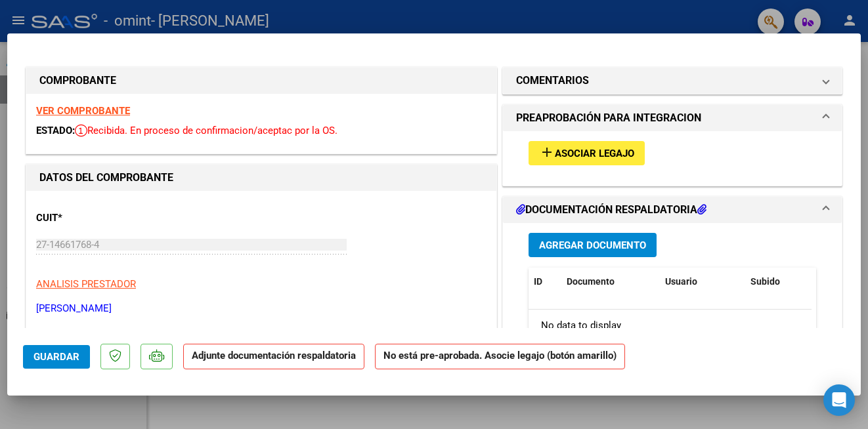 This screenshot has height=429, width=868. I want to click on div: Open Intercom Messenger, so click(839, 400).